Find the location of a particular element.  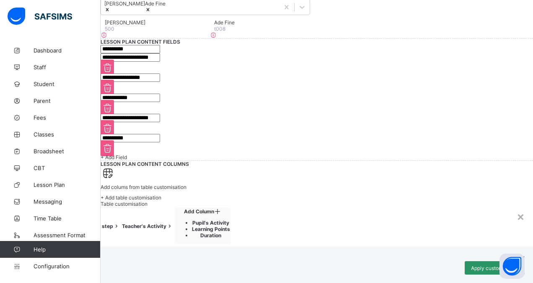

div: Ade Fine is located at coordinates (155, 3).